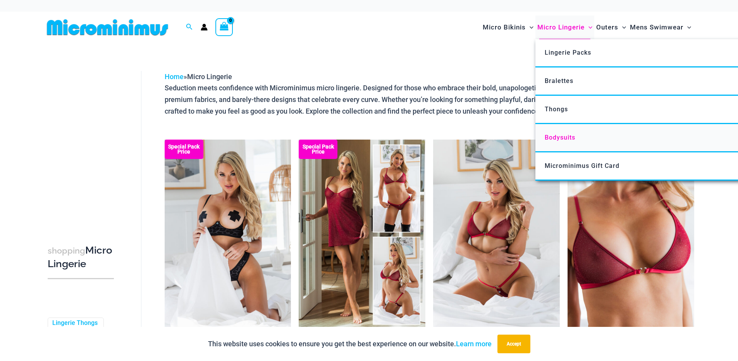  I want to click on a: Account icon link, so click(204, 27).